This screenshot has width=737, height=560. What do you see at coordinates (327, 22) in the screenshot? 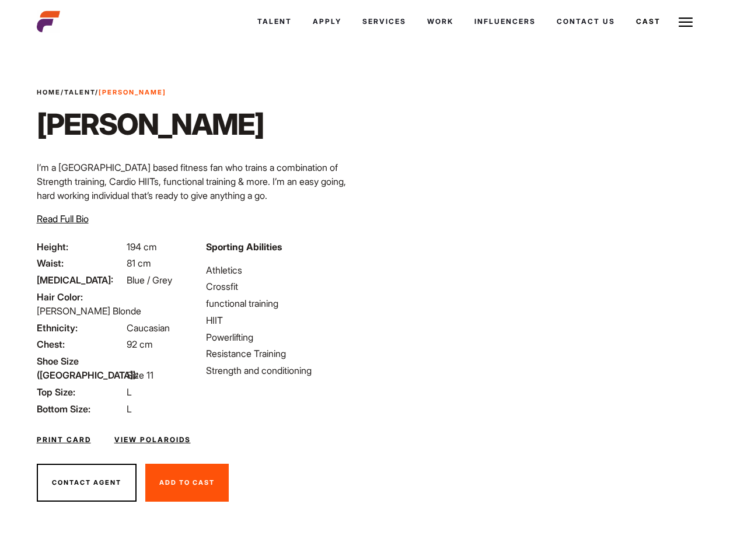
I see `a: Apply` at bounding box center [327, 22].